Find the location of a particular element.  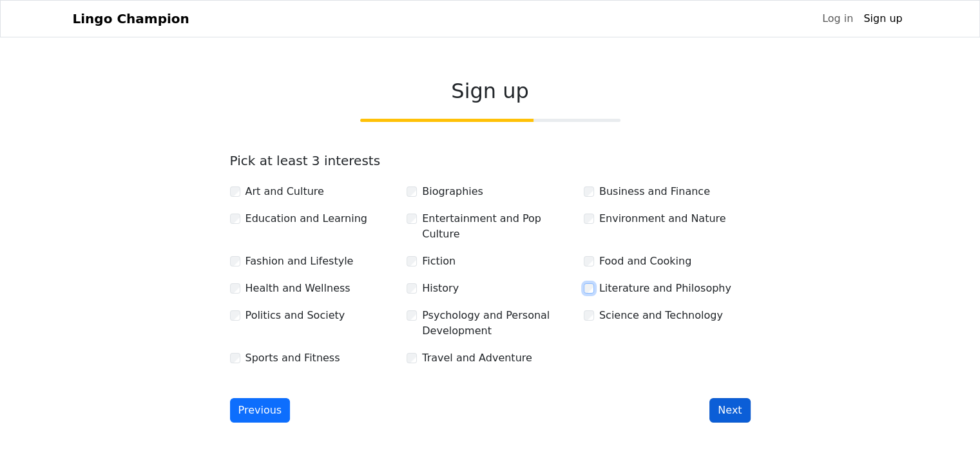

label: Literature and Philosophy is located at coordinates (665, 288).